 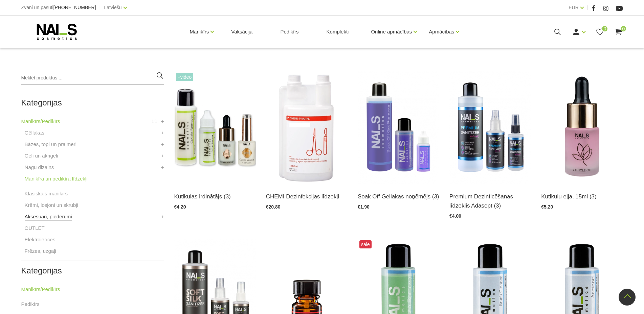 I want to click on span: €1.90, so click(x=364, y=207).